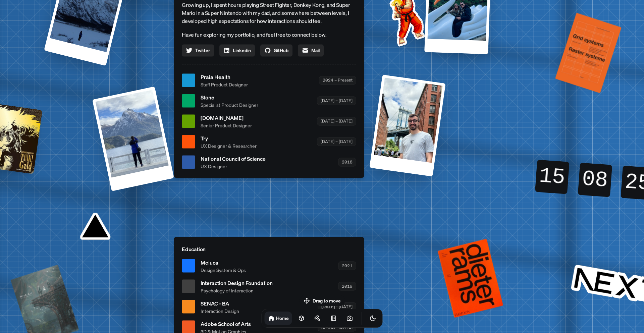 This screenshot has width=644, height=333. Describe the element at coordinates (224, 77) in the screenshot. I see `span: Praia Health` at that location.